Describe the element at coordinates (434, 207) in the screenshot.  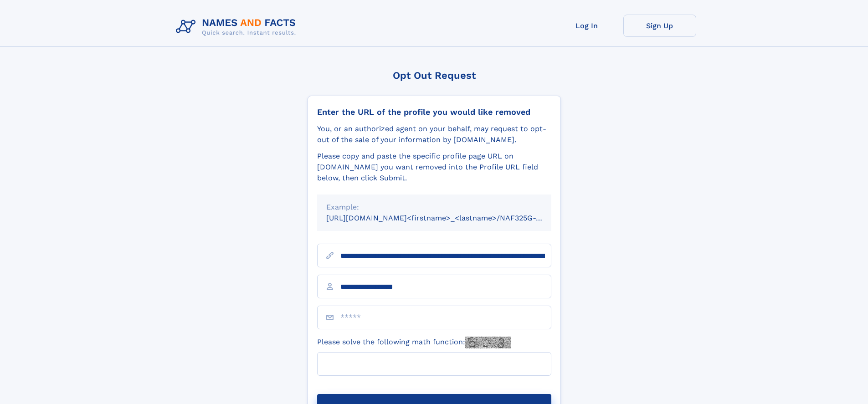
I see `div: Example:` at that location.